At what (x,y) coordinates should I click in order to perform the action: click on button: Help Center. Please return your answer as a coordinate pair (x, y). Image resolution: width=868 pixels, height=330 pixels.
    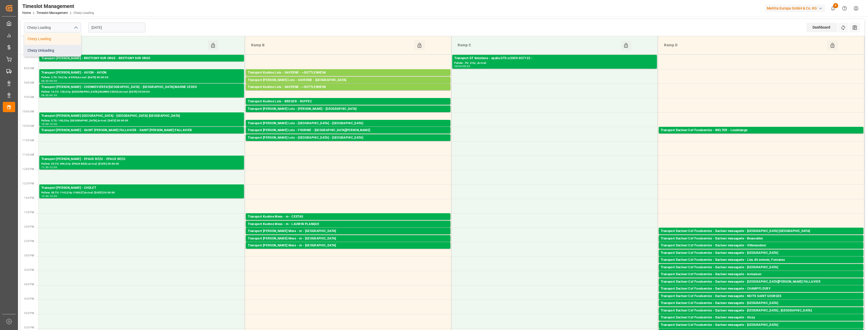
    Looking at the image, I should click on (844, 9).